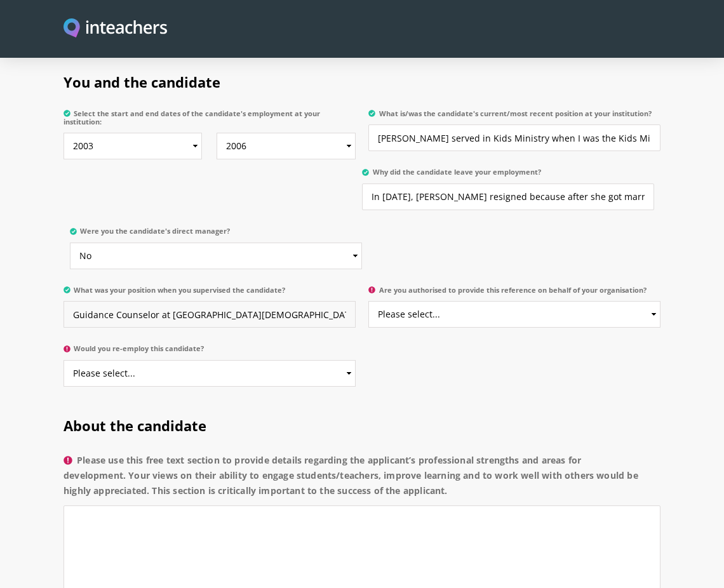 This screenshot has width=724, height=588. Describe the element at coordinates (135, 426) in the screenshot. I see `span: About the candidate` at that location.